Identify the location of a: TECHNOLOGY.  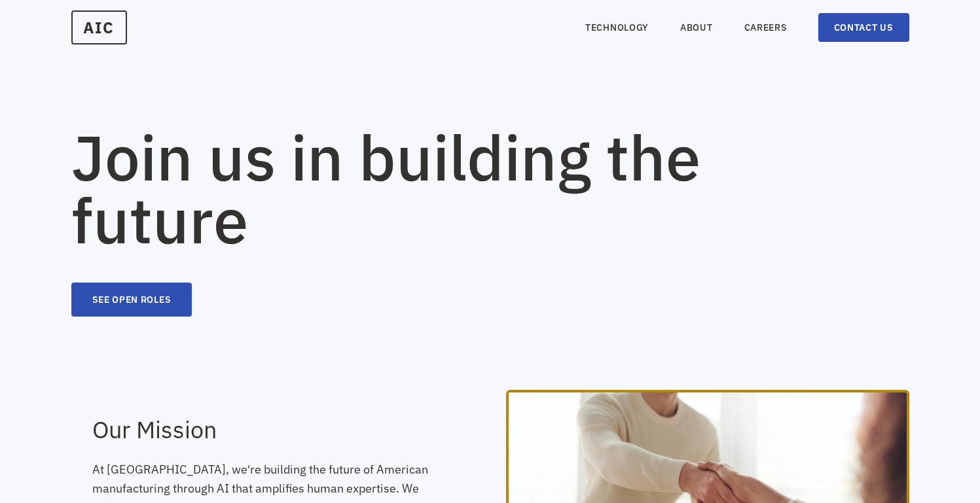
(617, 28).